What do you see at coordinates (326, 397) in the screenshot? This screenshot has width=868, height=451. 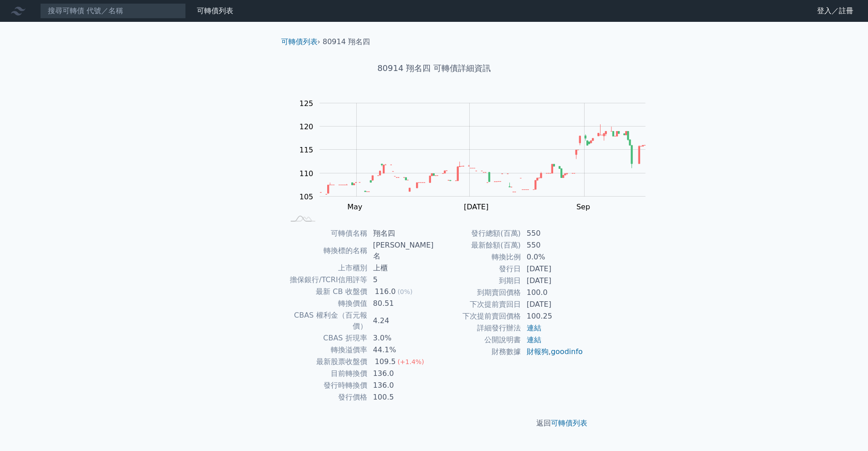 I see `td: 發行價格` at bounding box center [326, 397].